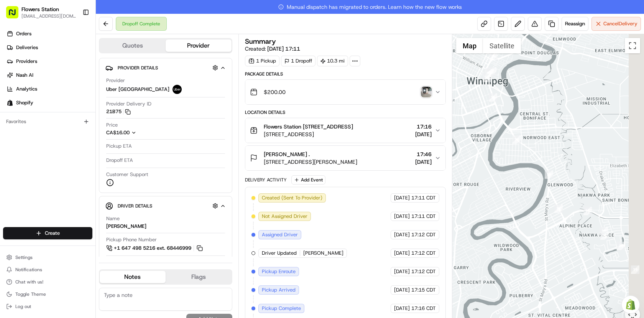 This screenshot has width=644, height=318. What do you see at coordinates (155, 248) in the screenshot?
I see `button: +1 647 498 5216 ext. 68446999` at bounding box center [155, 248].